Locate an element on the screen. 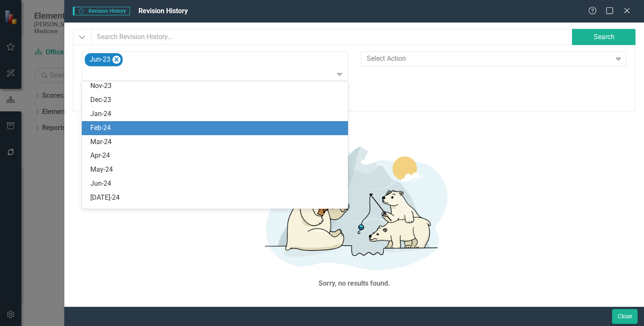 The height and width of the screenshot is (326, 644). input: Search Revision History... is located at coordinates (332, 37).